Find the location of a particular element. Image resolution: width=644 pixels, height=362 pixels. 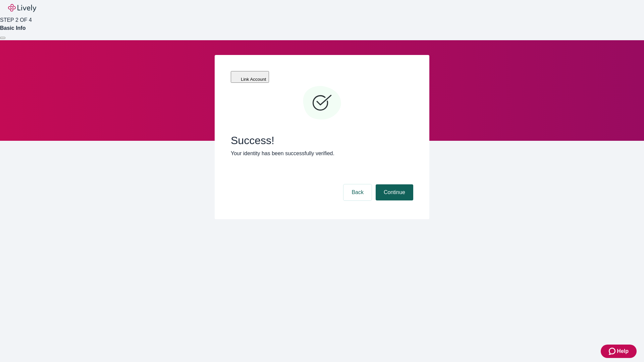

button: Continue is located at coordinates (394, 192).